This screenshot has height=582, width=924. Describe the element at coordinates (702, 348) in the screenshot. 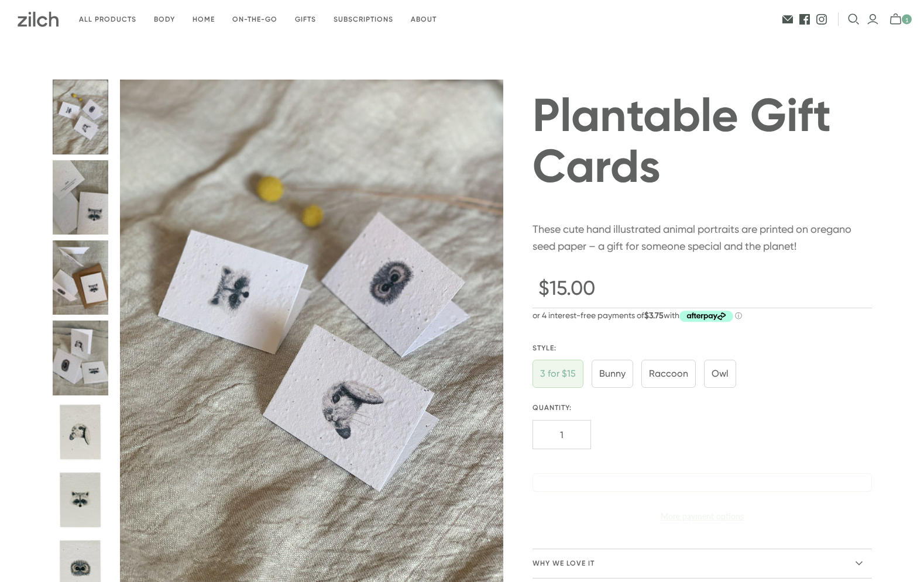

I see `span: Style:` at that location.